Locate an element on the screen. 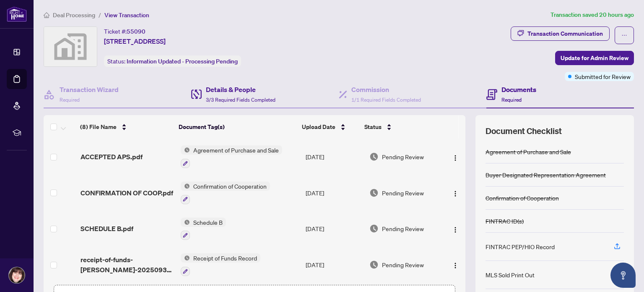  th: Upload Date is located at coordinates (330, 127).